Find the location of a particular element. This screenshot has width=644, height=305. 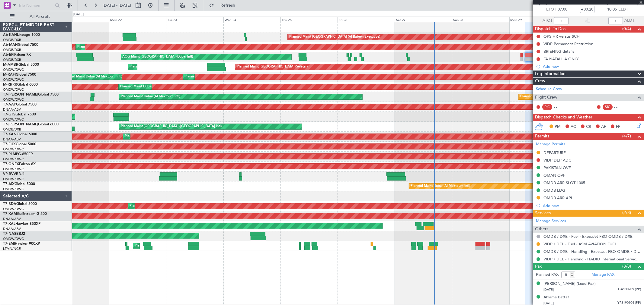

span: 10:05 is located at coordinates (612, 10).